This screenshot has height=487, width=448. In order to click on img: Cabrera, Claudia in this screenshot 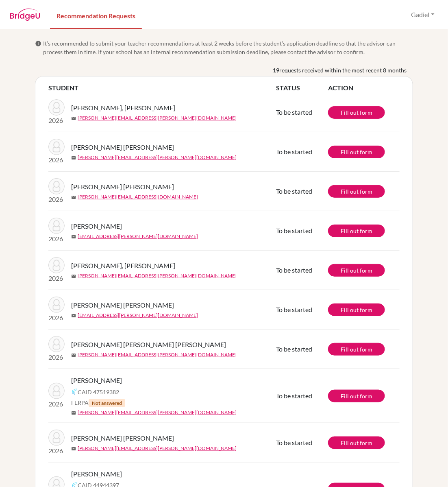, I will do `click(56, 391)`.